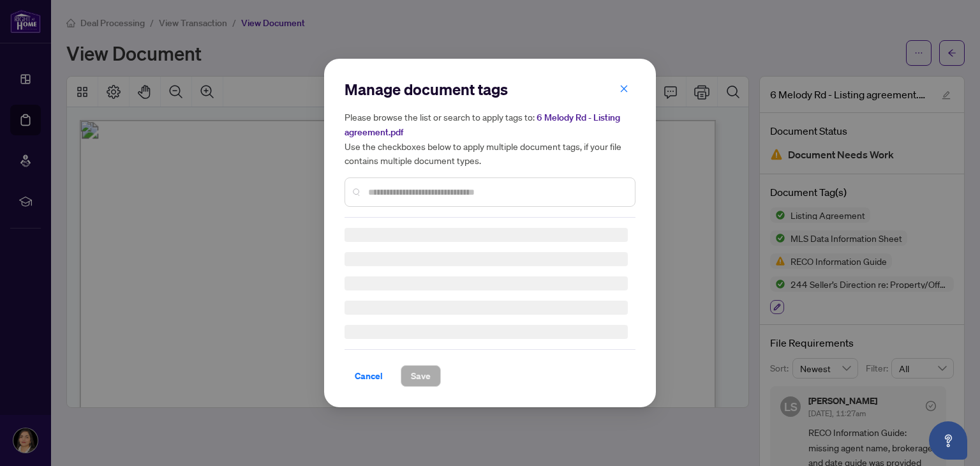  What do you see at coordinates (490, 139) in the screenshot?
I see `h5: Please browse the list or search to apply tags to: Use the checkboxes below to apply multiple doc...` at bounding box center [490, 139].